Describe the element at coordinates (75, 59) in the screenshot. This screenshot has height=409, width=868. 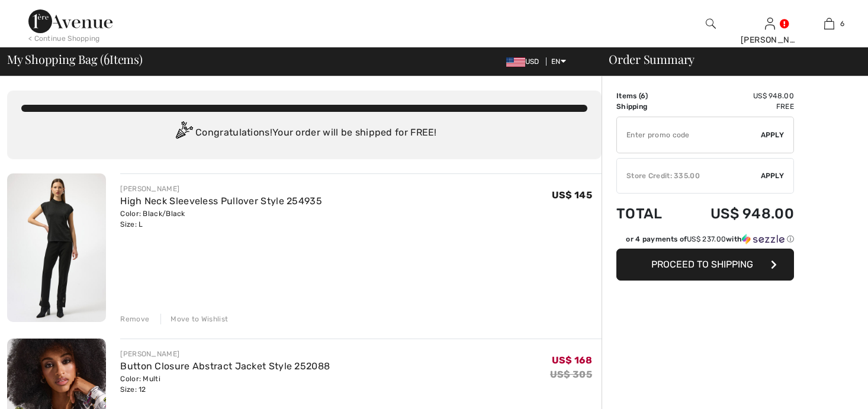
I see `span: My Shopping Bag ( Items)` at that location.